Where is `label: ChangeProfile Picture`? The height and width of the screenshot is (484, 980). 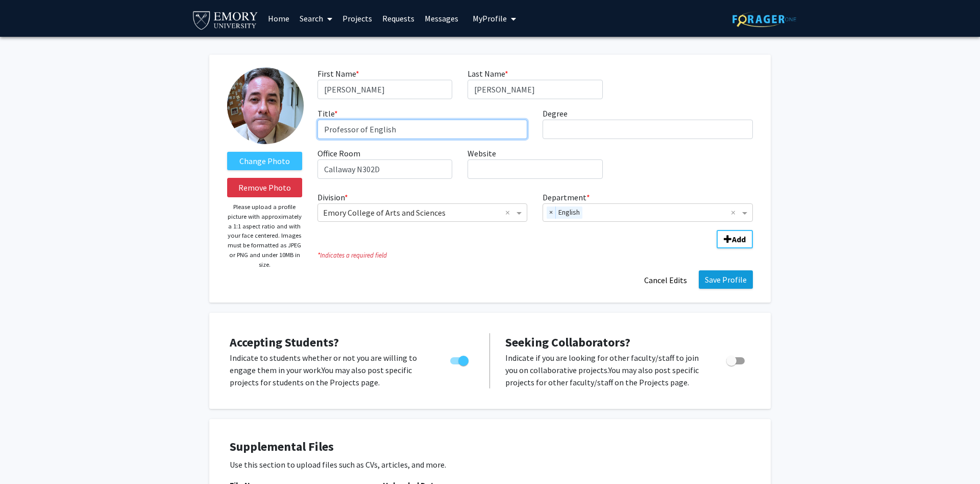
label: ChangeProfile Picture is located at coordinates (264, 161).